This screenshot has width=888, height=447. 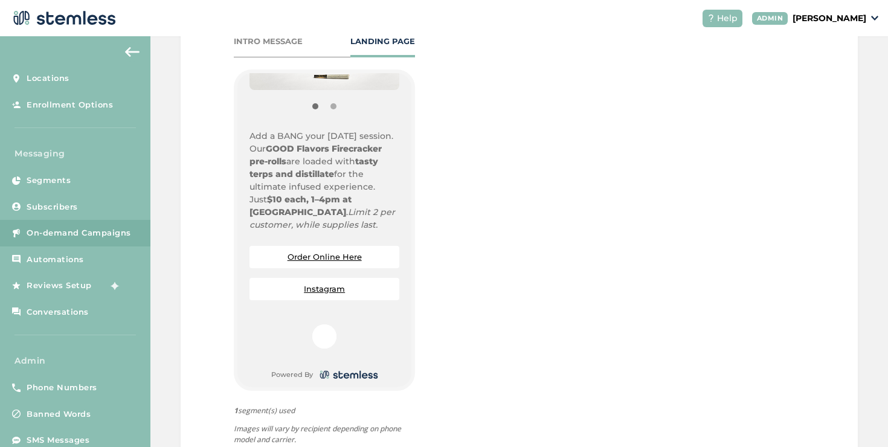 What do you see at coordinates (113, 286) in the screenshot?
I see `img: glitter-stars-b7820f95.gif` at bounding box center [113, 286].